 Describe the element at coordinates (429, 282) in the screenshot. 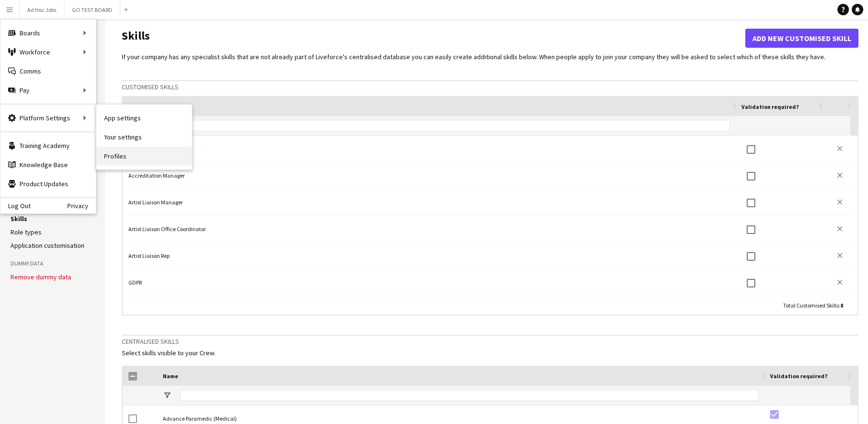

I see `div: GDPR` at that location.